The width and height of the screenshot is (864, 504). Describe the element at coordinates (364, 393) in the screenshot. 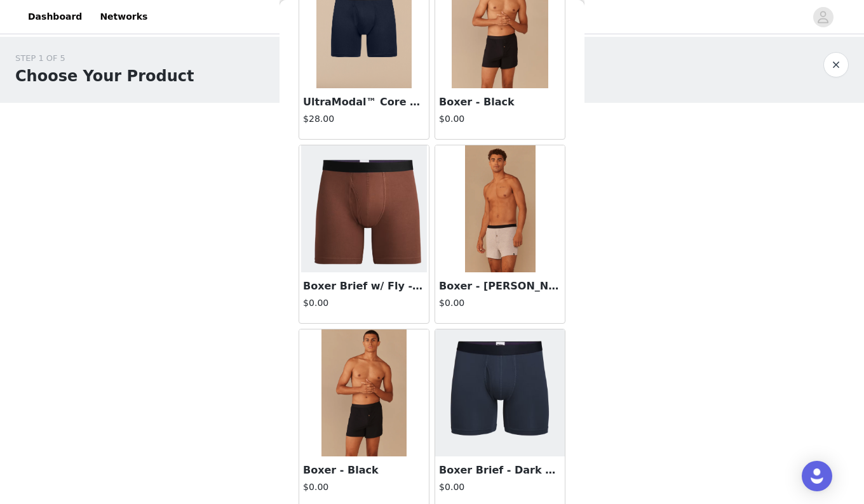

I see `img: Boxer - Black` at that location.